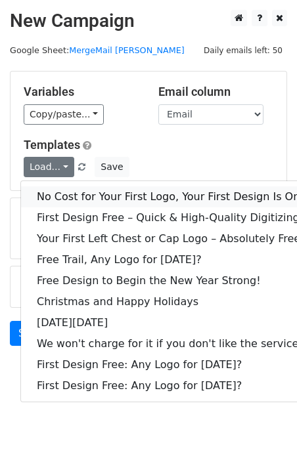  Describe the element at coordinates (64, 114) in the screenshot. I see `a: Copy/paste...` at that location.